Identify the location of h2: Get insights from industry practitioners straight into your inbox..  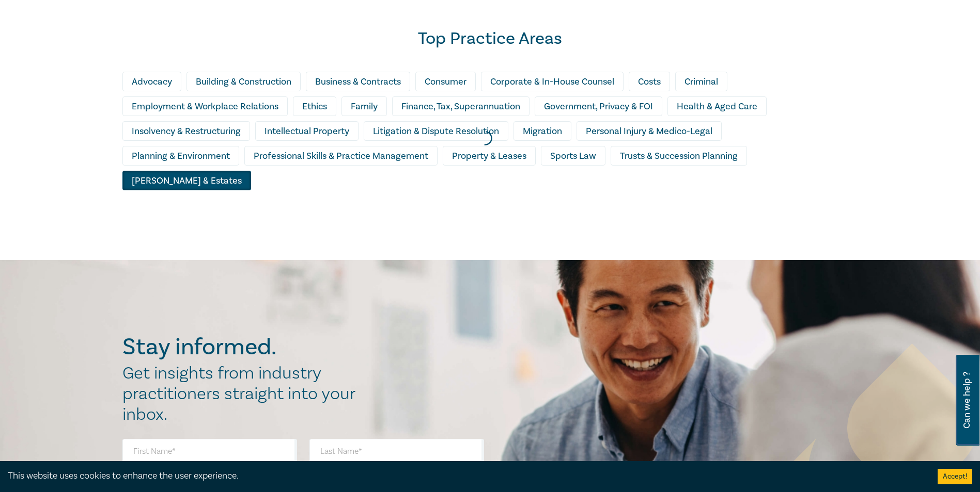
(244, 394).